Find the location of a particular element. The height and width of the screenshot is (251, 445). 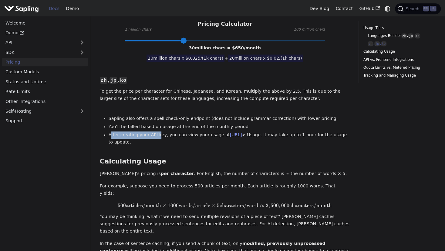

a: Status and Uptime is located at coordinates (45, 82).